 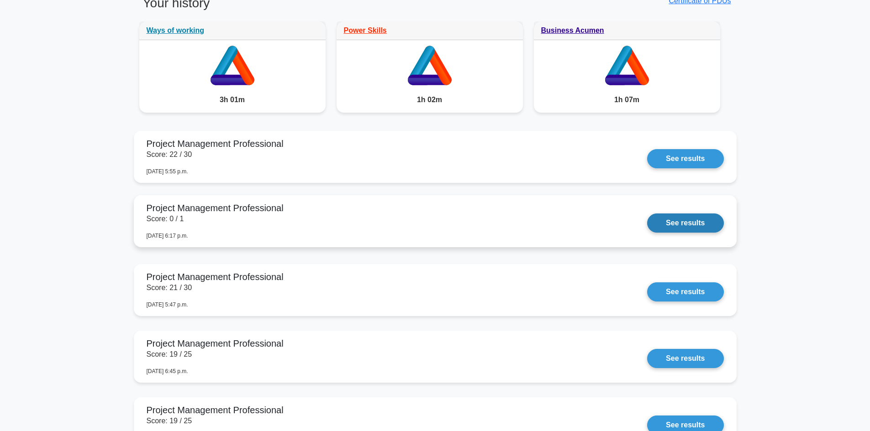 I want to click on a: Power Skills, so click(x=365, y=30).